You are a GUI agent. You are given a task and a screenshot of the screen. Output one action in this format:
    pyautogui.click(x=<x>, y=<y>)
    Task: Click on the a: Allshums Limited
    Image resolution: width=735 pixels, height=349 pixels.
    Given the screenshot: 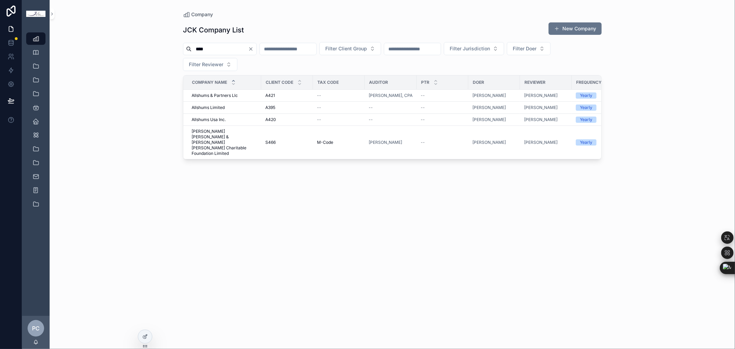 What is the action you would take?
    pyautogui.click(x=224, y=107)
    